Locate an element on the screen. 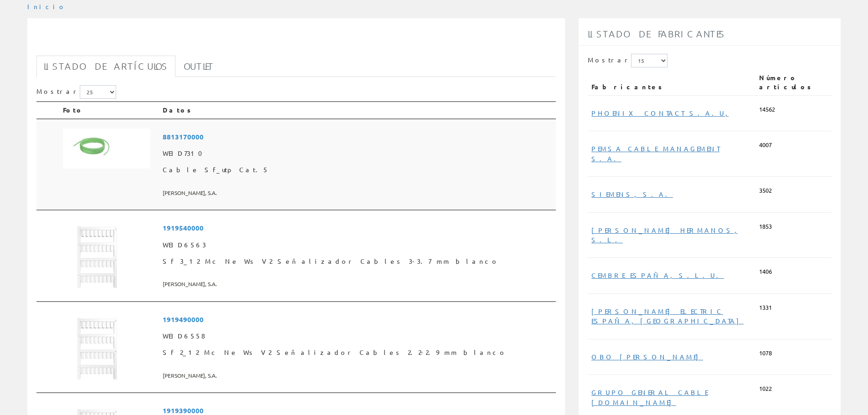 This screenshot has height=415, width=868. span: 1406 is located at coordinates (765, 272).